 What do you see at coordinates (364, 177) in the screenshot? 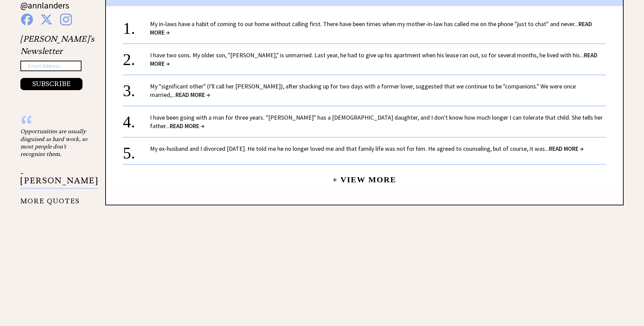
I see `a: + View More` at bounding box center [364, 177].